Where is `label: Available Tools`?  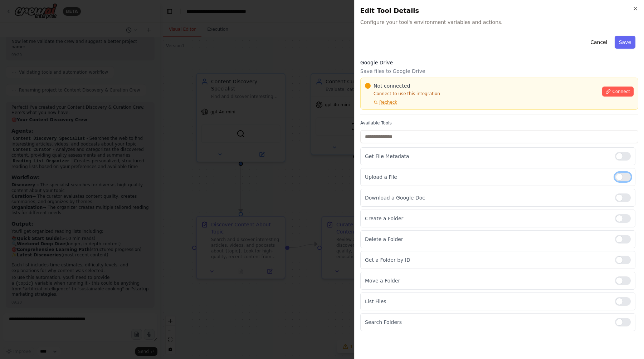 label: Available Tools is located at coordinates (499, 123).